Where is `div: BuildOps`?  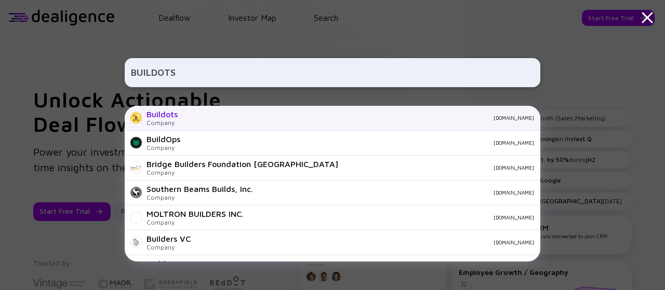 div: BuildOps is located at coordinates (163, 139).